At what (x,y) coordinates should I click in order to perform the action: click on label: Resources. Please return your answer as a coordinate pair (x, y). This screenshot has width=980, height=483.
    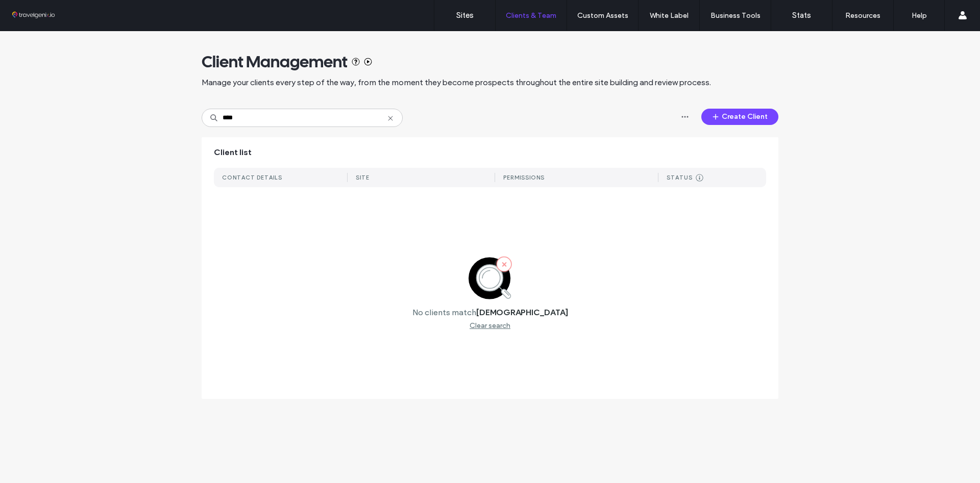
    Looking at the image, I should click on (862, 16).